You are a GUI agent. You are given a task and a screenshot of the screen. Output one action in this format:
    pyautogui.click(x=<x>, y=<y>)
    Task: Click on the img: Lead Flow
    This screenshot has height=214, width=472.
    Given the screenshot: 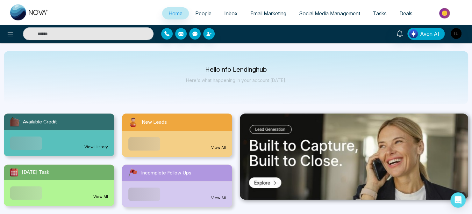 What is the action you would take?
    pyautogui.click(x=414, y=34)
    